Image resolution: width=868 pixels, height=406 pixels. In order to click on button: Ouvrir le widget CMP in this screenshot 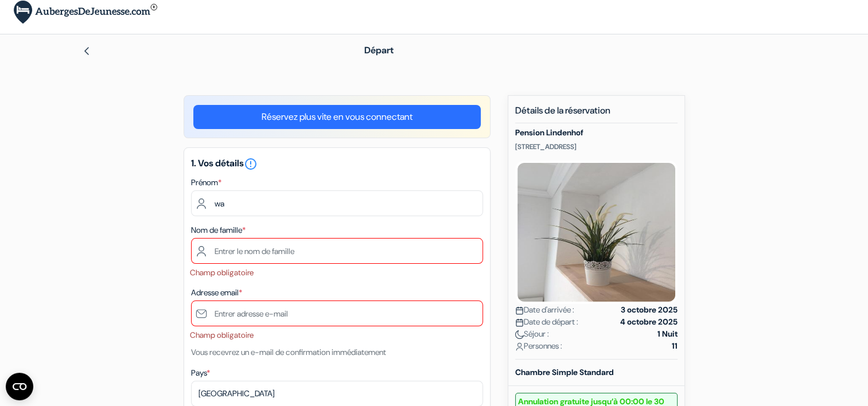, I will do `click(20, 386)`.